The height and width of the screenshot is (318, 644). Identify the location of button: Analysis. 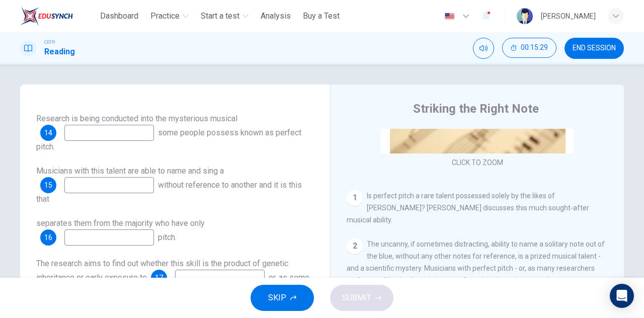
(276, 16).